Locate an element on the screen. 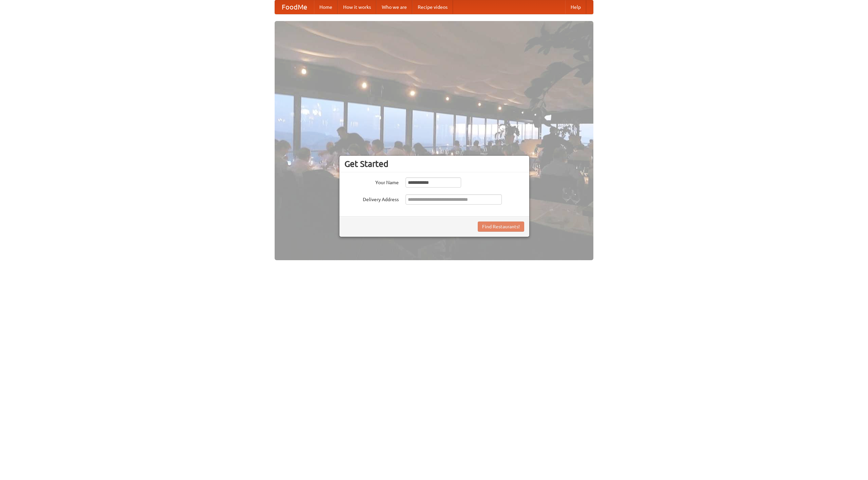 The image size is (868, 480). a: Who we are is located at coordinates (395, 7).